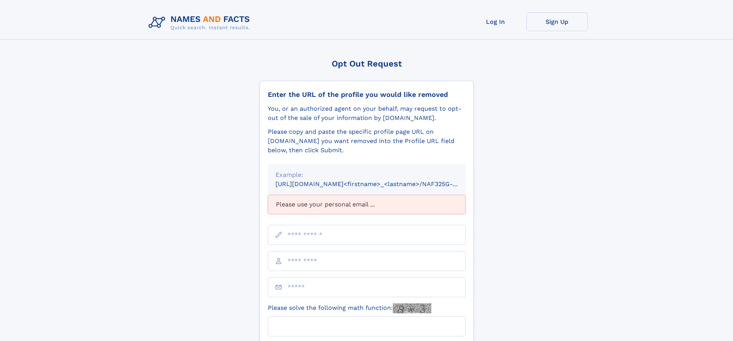  What do you see at coordinates (367, 114) in the screenshot?
I see `div: You, or an authorized agent on your behalf, may request to opt-out of the sale of your informatio...` at bounding box center [367, 114].